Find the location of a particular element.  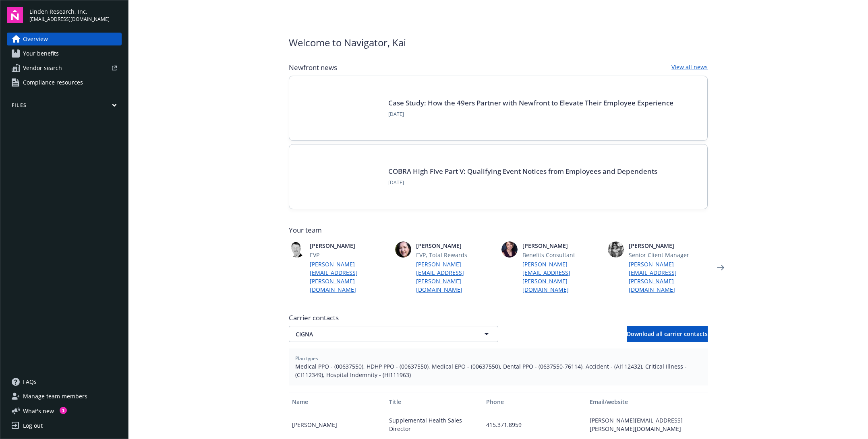

a: Next is located at coordinates (721, 268).